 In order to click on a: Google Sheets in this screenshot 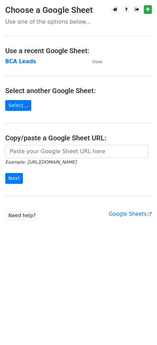, I will do `click(130, 214)`.